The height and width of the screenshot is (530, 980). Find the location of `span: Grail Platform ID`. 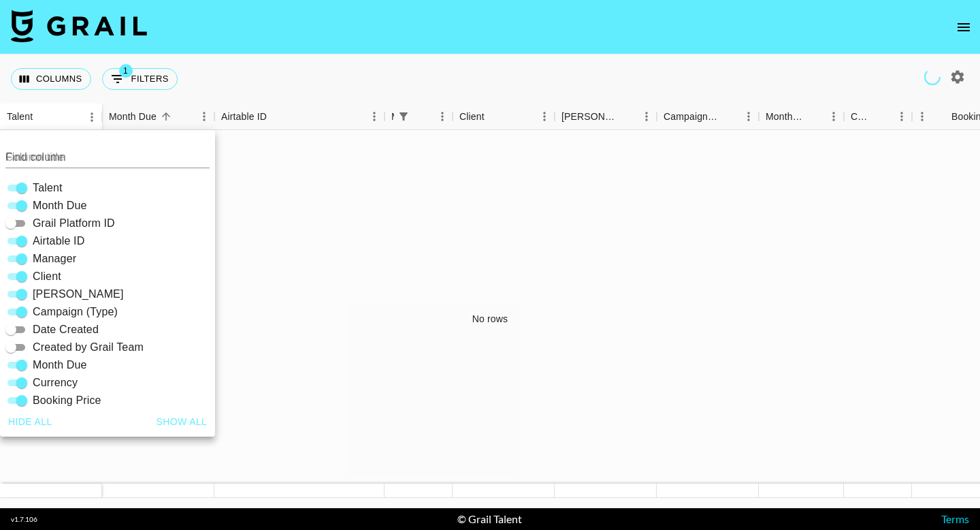

span: Grail Platform ID is located at coordinates (74, 223).